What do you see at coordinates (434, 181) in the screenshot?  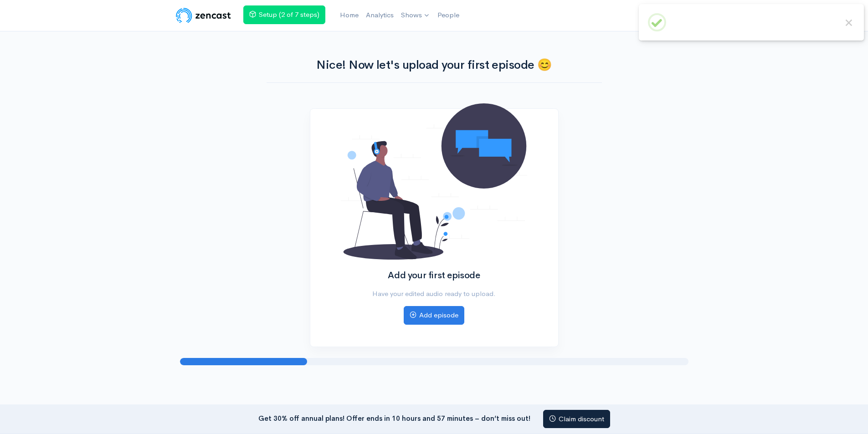 I see `img: No podcasts added` at bounding box center [434, 181].